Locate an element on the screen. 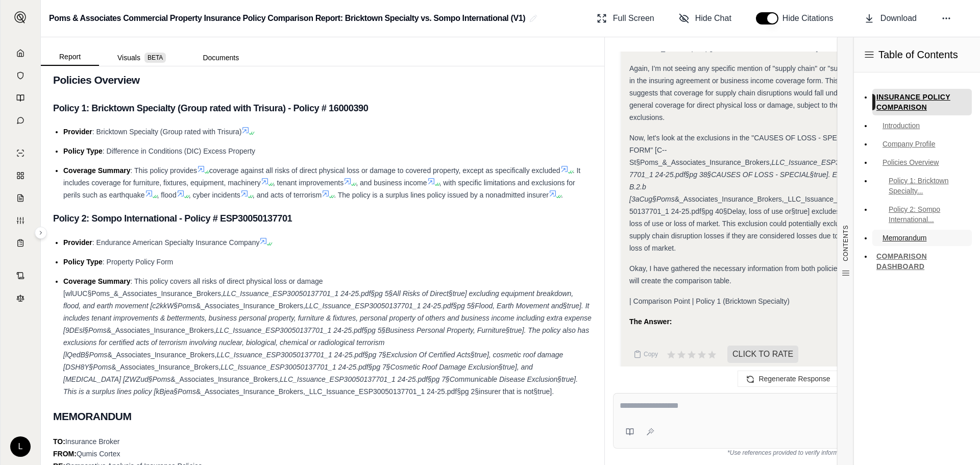  span: : This policy provides is located at coordinates (164, 171).